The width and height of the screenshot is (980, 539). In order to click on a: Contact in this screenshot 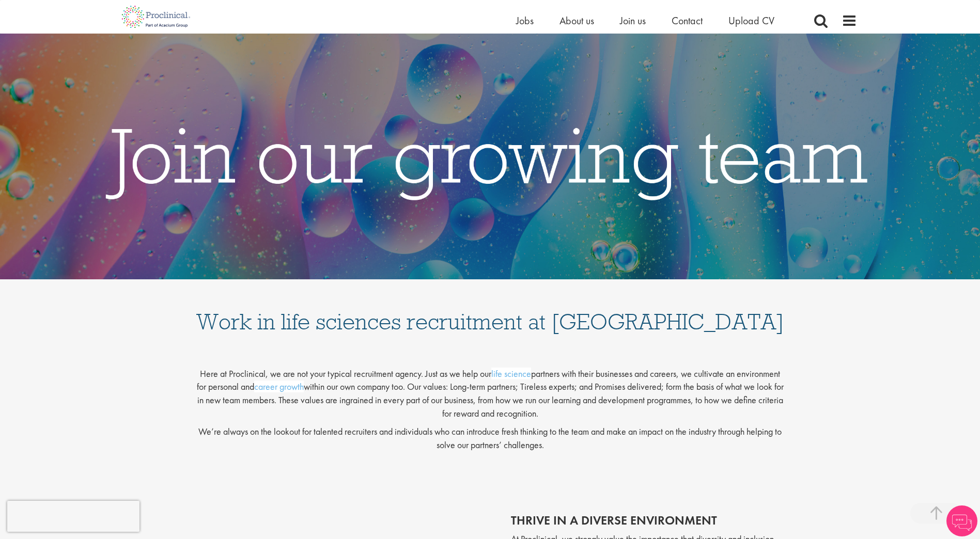, I will do `click(687, 21)`.